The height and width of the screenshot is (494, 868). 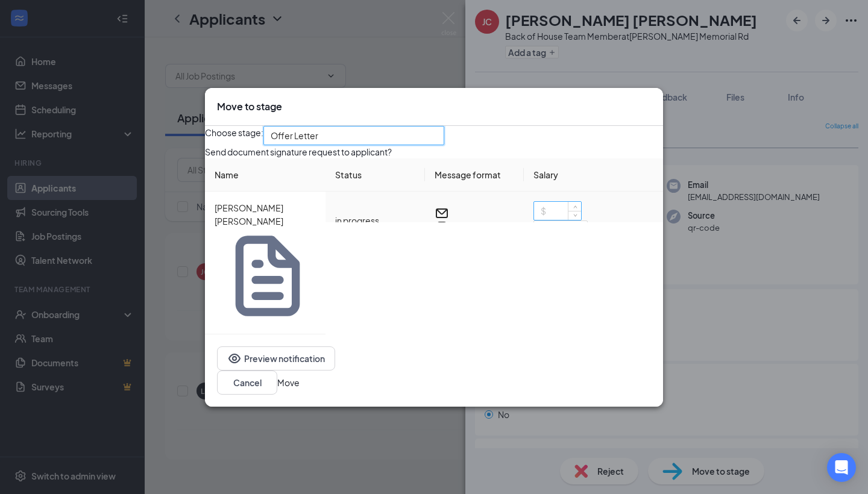 What do you see at coordinates (434, 152) in the screenshot?
I see `p: Send document signature request to applicant?` at bounding box center [434, 152].